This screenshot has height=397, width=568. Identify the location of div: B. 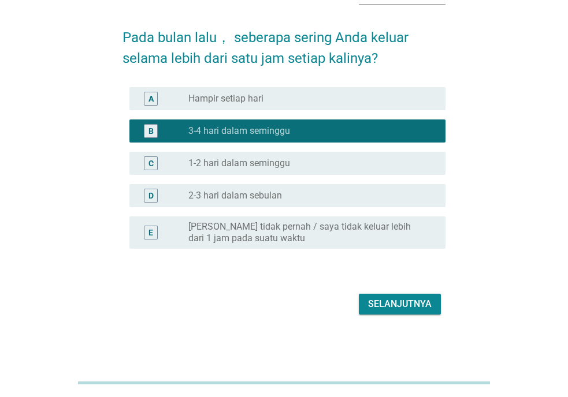
(151, 130).